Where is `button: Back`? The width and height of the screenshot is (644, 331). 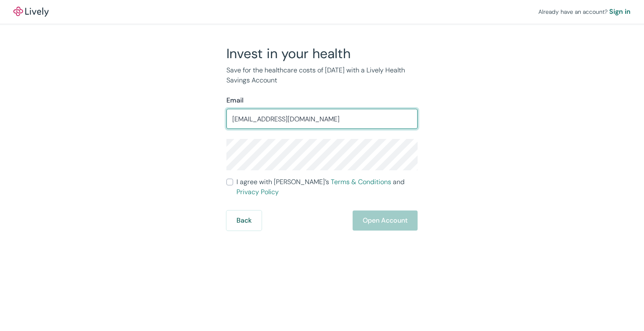 button: Back is located at coordinates (244, 221).